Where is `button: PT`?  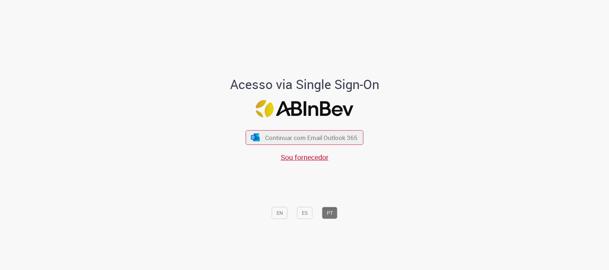 button: PT is located at coordinates (330, 213).